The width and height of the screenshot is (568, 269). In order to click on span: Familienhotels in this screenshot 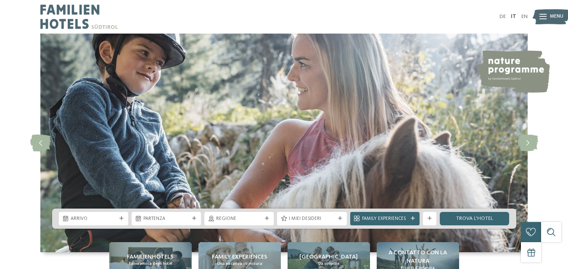, I will do `click(150, 257)`.